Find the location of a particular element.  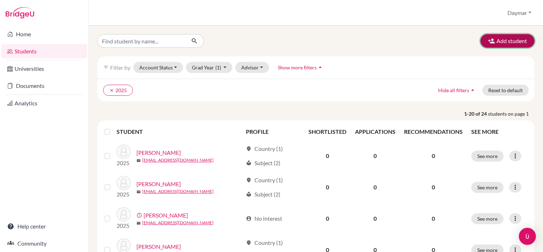

th: SHORTLISTED is located at coordinates (328, 132).